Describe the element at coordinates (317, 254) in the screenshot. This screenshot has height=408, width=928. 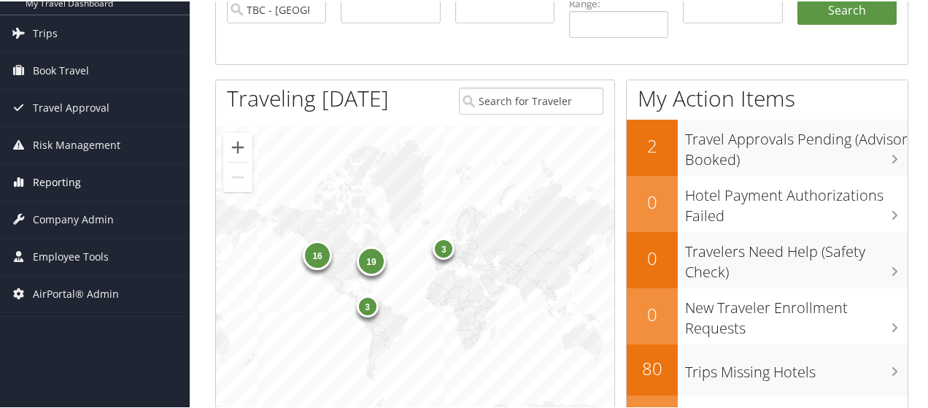
I see `div: 16` at that location.